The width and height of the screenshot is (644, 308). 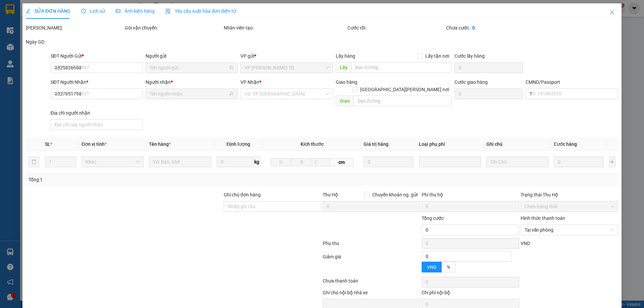 I want to click on input: Ghi Chú, so click(x=517, y=162).